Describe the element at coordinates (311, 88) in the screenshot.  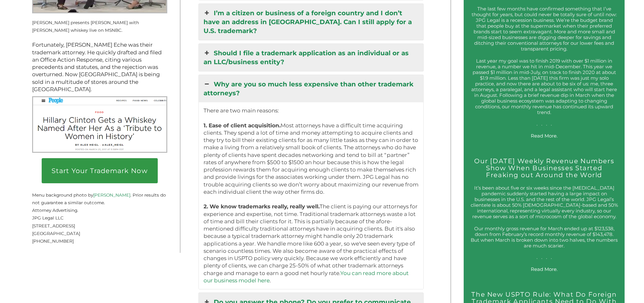
I see `a: Why are you so much less expensive than other trademark attorneys?` at that location.